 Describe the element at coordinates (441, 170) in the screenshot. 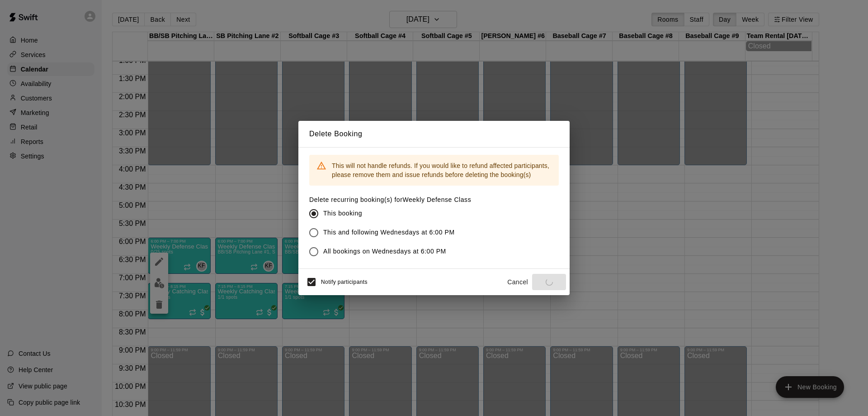

I see `div: This will not handle refunds. If you would like to refund affected participants, please remove th...` at that location.